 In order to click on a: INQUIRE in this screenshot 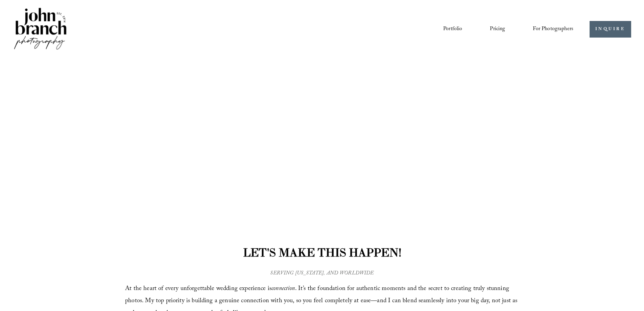, I will do `click(610, 29)`.